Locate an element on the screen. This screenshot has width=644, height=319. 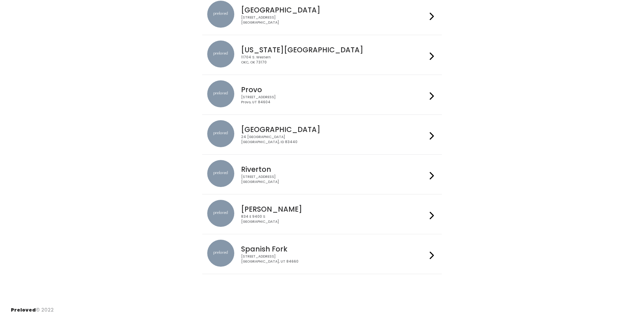
div: © 2022 is located at coordinates (32, 307).